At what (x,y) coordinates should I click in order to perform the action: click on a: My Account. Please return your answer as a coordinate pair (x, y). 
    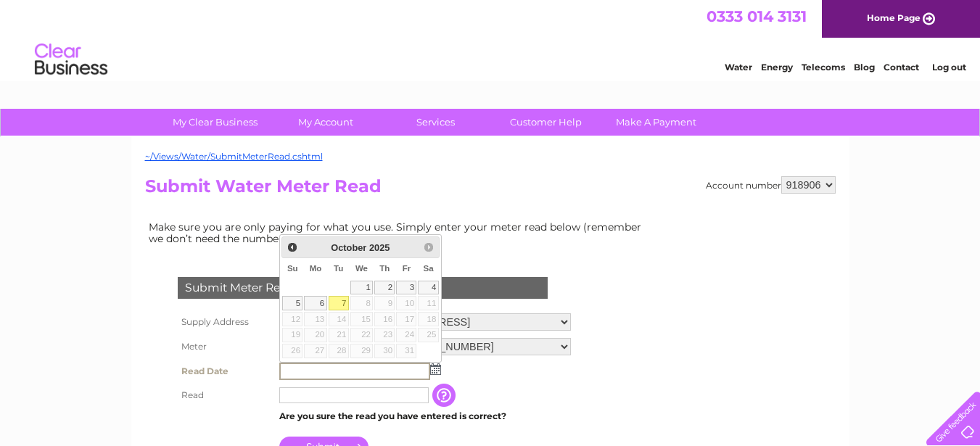
    Looking at the image, I should click on (325, 122).